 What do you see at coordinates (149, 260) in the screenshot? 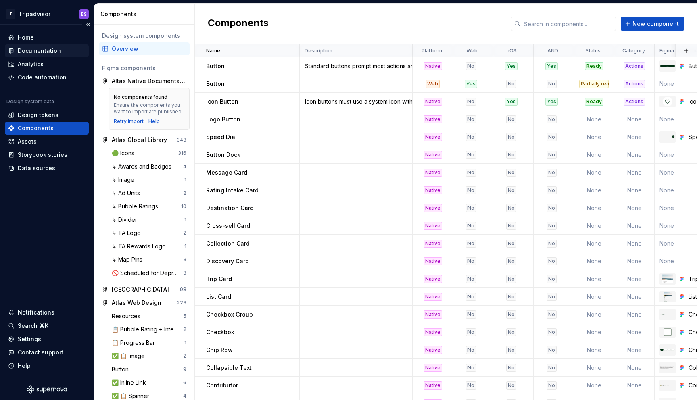
I see `a: ↳ Map Pins3` at bounding box center [149, 260].